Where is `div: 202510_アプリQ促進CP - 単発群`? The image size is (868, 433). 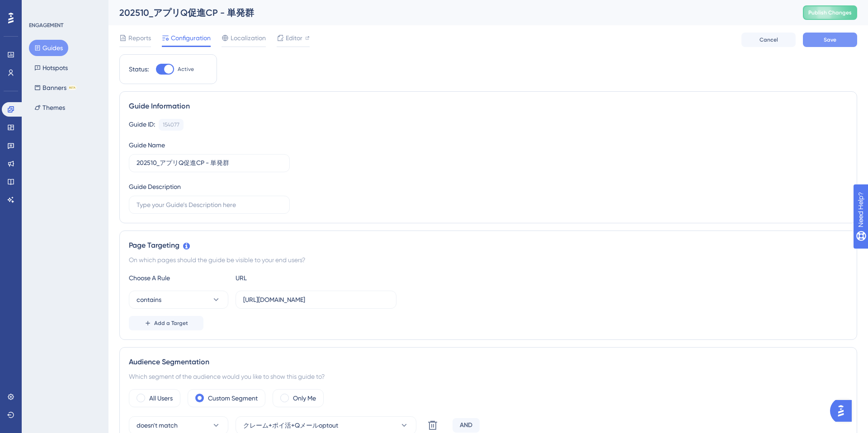
div: 202510_アプリQ促進CP - 単発群 is located at coordinates (450, 13).